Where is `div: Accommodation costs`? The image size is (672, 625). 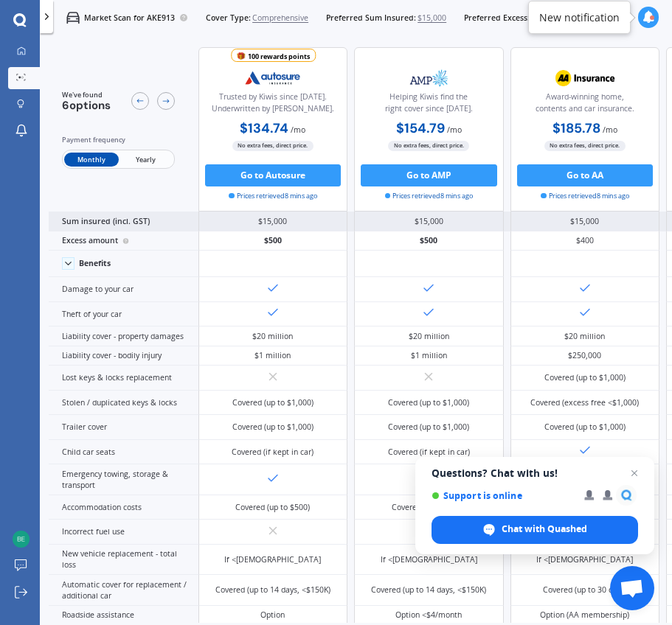
div: Accommodation costs is located at coordinates (123, 508).